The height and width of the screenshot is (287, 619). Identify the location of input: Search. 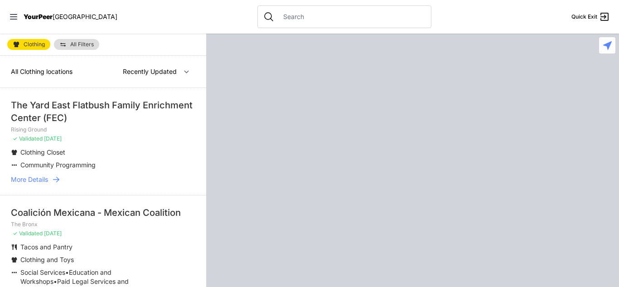
(352, 17).